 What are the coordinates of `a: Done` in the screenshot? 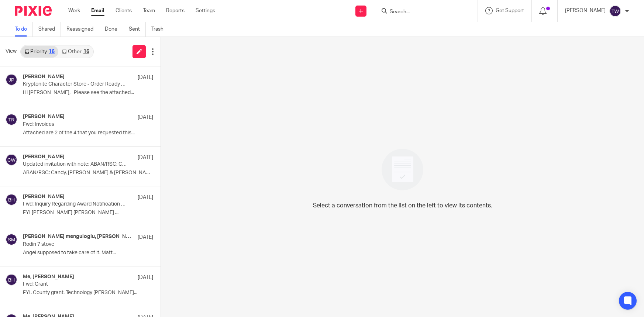 It's located at (114, 29).